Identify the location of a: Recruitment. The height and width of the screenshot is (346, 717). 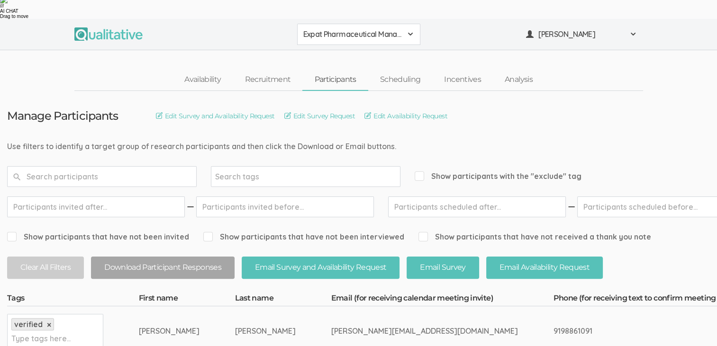
(267, 80).